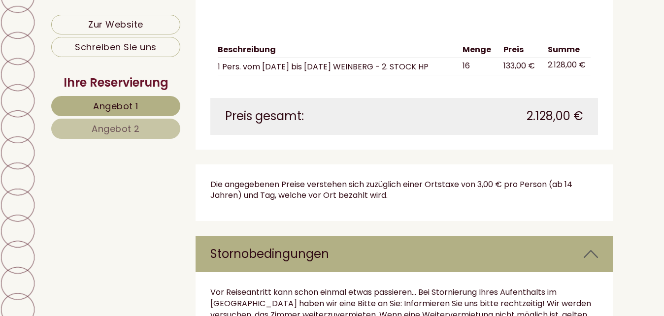  What do you see at coordinates (116, 83) in the screenshot?
I see `div: Ihre Reservierung` at bounding box center [116, 83].